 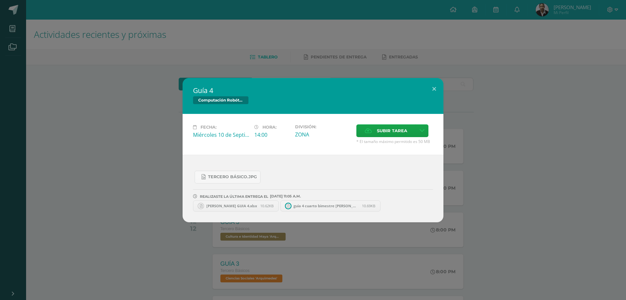 I want to click on a: AISHAH MARROQUIN GUIA 4.xlsx, so click(x=236, y=206).